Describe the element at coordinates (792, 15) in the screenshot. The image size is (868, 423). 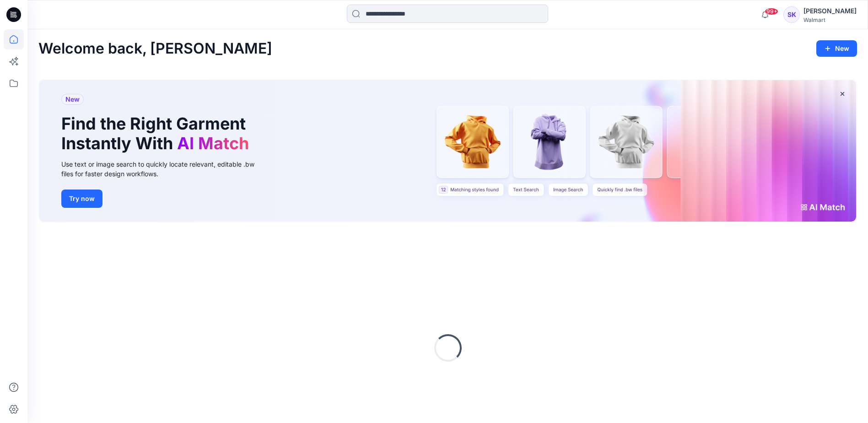
I see `div: SK` at that location.